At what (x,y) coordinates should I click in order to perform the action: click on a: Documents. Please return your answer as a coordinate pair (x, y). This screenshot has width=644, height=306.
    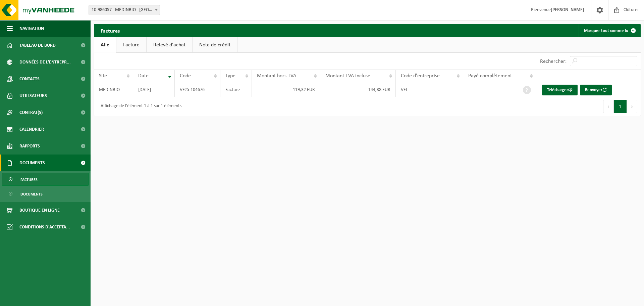
    Looking at the image, I should click on (45, 194).